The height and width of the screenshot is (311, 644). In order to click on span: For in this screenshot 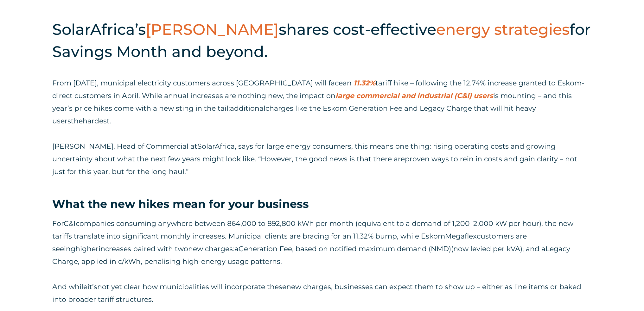, I will do `click(58, 224)`.